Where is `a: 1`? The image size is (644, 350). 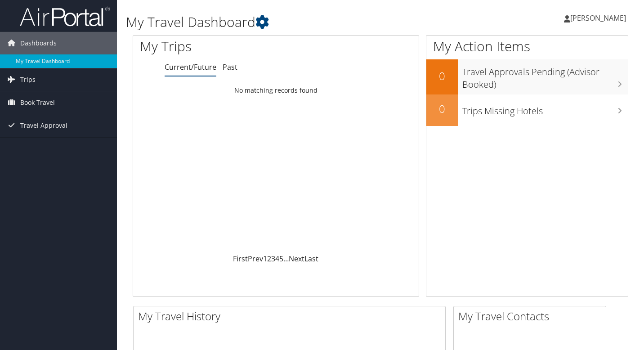 a: 1 is located at coordinates (265, 258).